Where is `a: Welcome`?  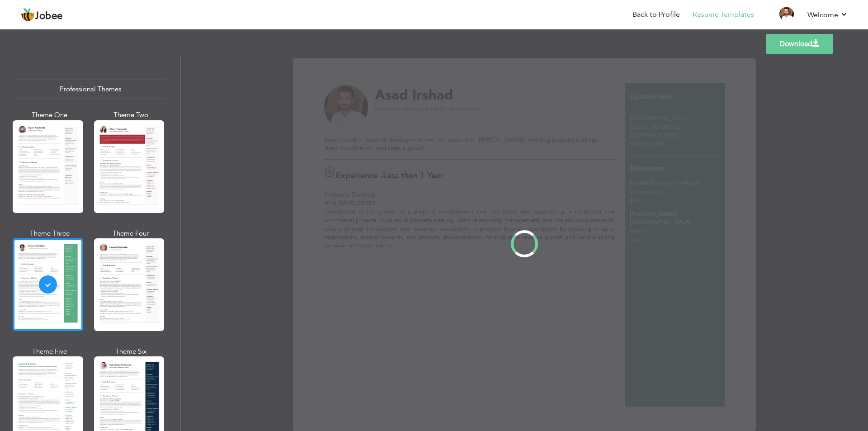 a: Welcome is located at coordinates (828, 15).